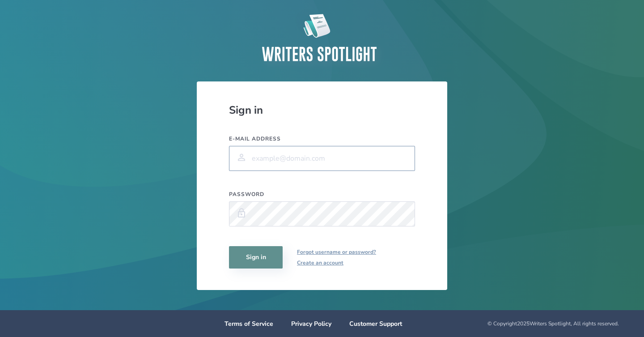 The image size is (644, 337). I want to click on div: © Copyright 2025 Writers Spotlight, All rights reserved., so click(517, 323).